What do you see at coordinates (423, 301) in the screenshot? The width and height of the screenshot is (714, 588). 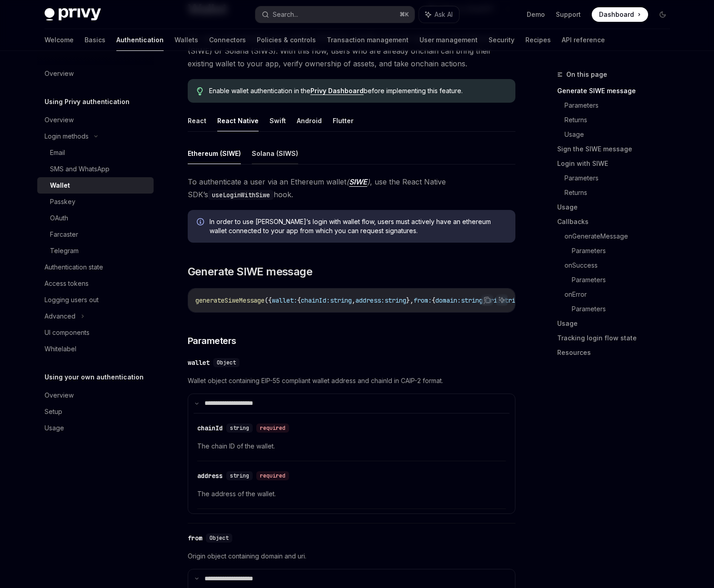 I see `span: from:` at bounding box center [423, 301].